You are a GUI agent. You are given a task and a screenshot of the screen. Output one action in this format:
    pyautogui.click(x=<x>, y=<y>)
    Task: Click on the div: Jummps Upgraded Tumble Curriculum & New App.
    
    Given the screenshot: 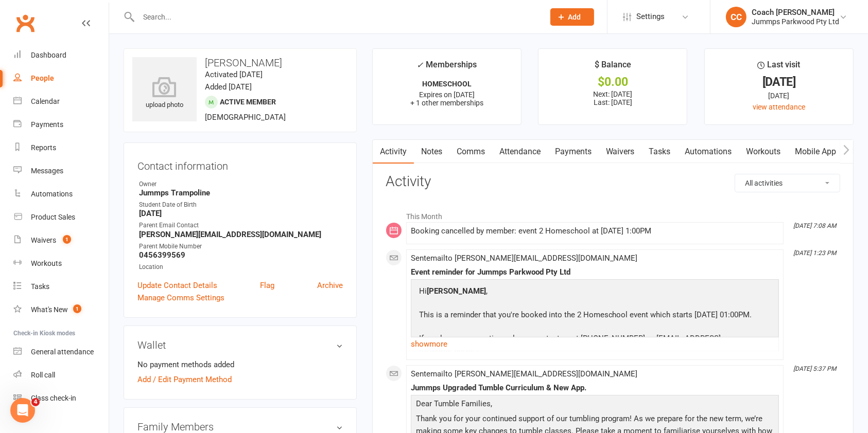 What is the action you would take?
    pyautogui.click(x=595, y=388)
    